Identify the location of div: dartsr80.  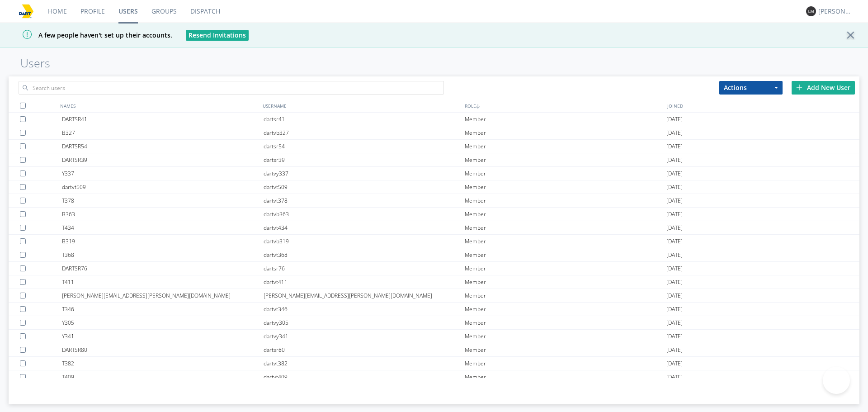
(364, 350).